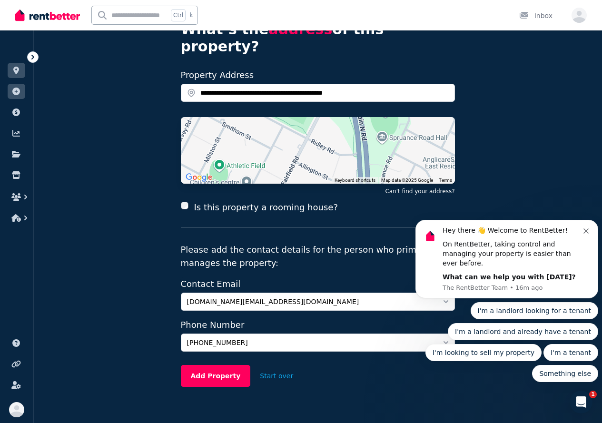  I want to click on div: On RentBetter, taking control and managing your property is easier than ever before., so click(101, 119).